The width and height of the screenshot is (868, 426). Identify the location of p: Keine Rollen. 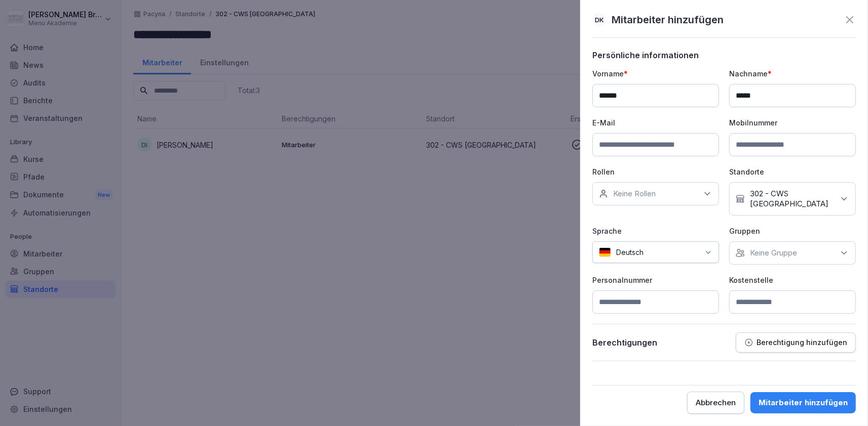
(634, 194).